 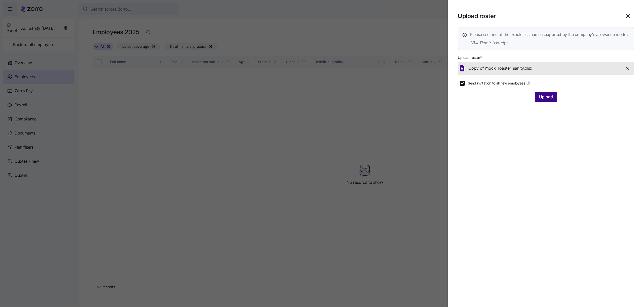 I want to click on span: Upload, so click(x=546, y=97).